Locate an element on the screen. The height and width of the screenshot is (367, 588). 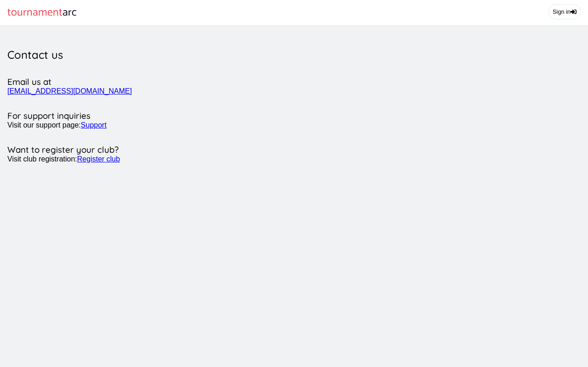
h3: For support inquiries is located at coordinates (214, 116).